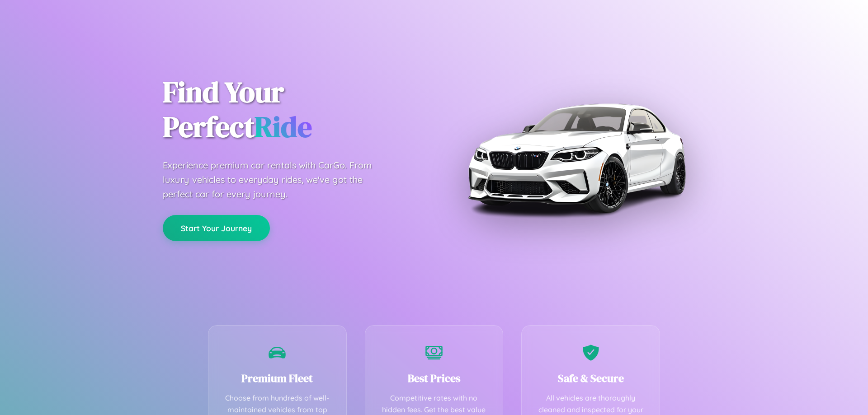  Describe the element at coordinates (292, 110) in the screenshot. I see `h1: Find Your Perfect` at that location.